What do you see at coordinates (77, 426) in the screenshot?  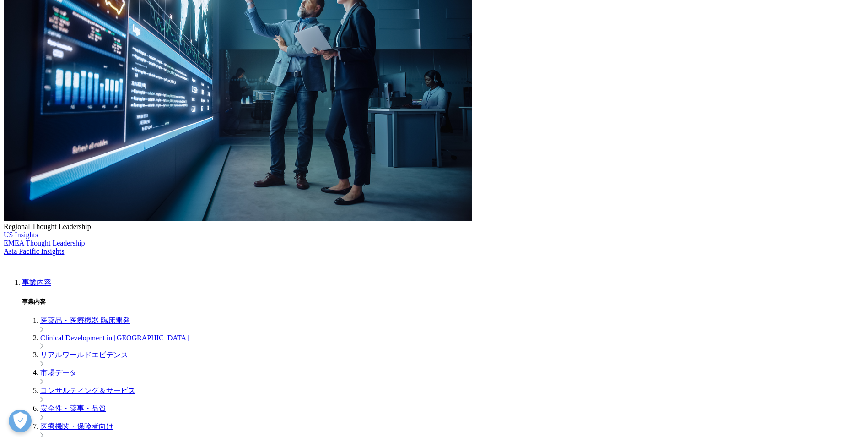 I see `a: 医療機関・保険者向け` at bounding box center [77, 426].